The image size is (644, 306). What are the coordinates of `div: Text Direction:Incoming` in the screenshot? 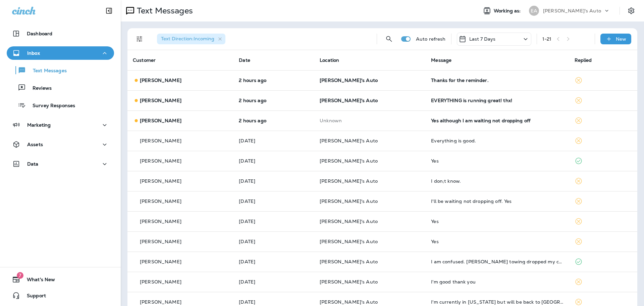 It's located at (191, 39).